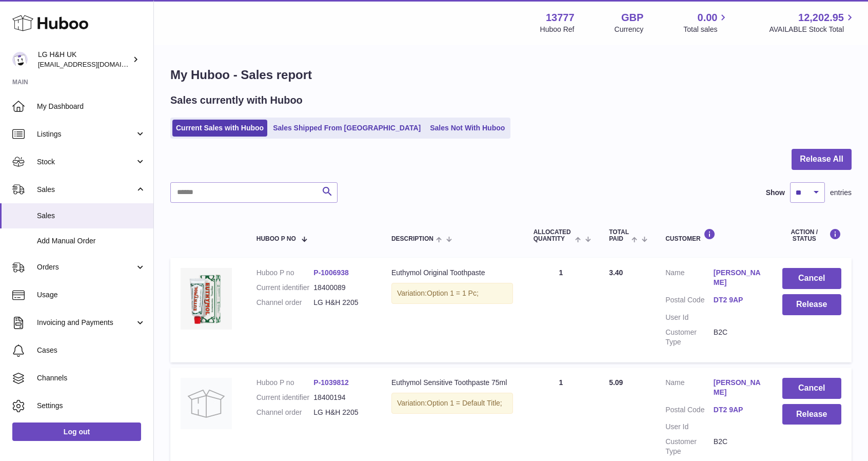 This screenshot has height=461, width=868. I want to click on div: LG H&H UK, so click(84, 60).